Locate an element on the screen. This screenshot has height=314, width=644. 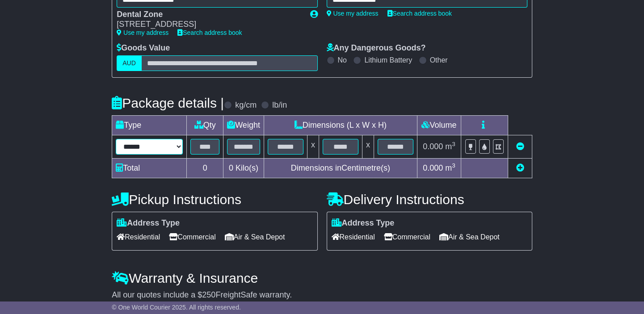
td: Dimensions in Centimetre(s) is located at coordinates (340, 168).